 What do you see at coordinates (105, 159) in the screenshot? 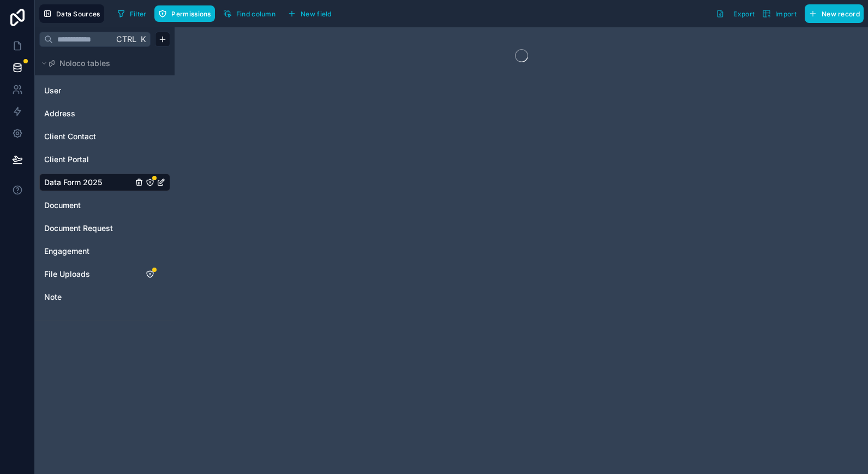
I see `div: Client Portal` at bounding box center [105, 159].